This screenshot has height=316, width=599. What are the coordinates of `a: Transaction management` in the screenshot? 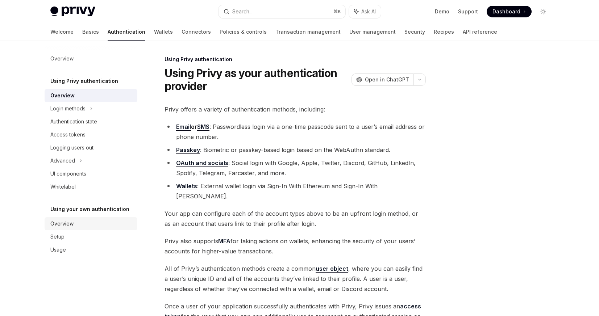 It's located at (308, 32).